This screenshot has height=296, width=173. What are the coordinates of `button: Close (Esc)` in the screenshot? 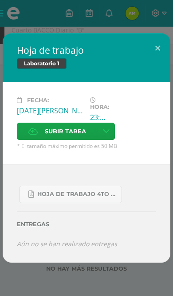 It's located at (158, 48).